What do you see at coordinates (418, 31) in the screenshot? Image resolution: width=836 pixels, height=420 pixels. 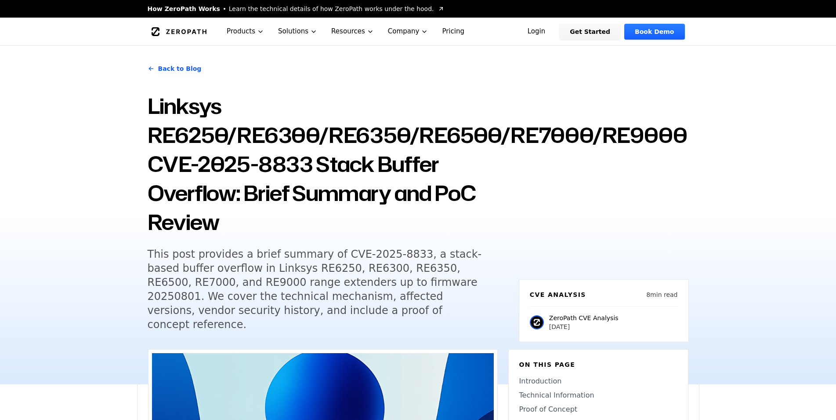 I see `nav: Global` at bounding box center [418, 31].